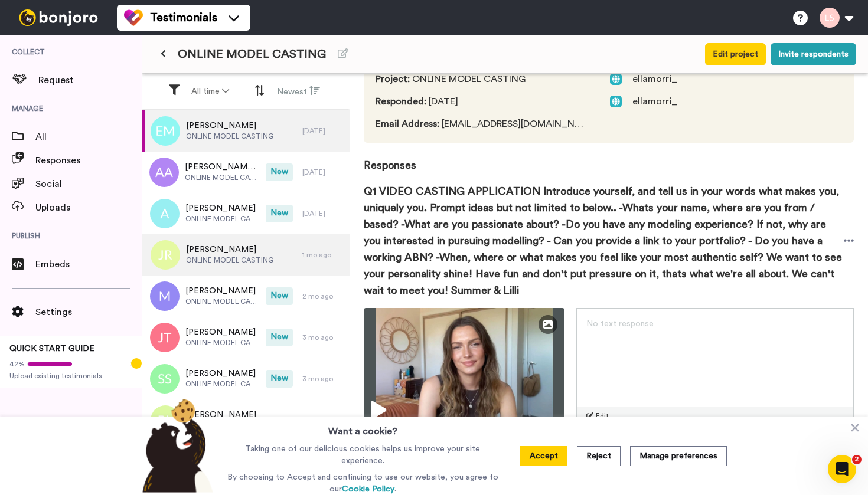 This screenshot has width=868, height=495. Describe the element at coordinates (165, 379) in the screenshot. I see `img: ss.png` at that location.